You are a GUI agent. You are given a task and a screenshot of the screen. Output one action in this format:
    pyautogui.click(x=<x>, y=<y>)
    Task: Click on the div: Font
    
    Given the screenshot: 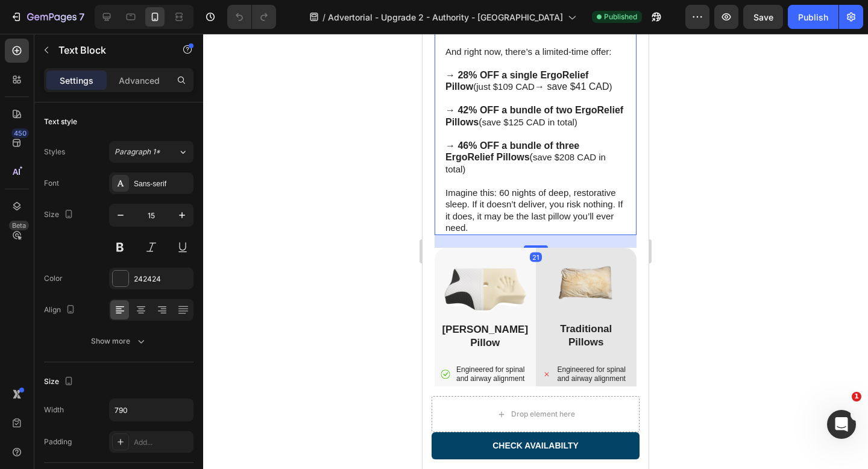 What is the action you would take?
    pyautogui.click(x=51, y=183)
    